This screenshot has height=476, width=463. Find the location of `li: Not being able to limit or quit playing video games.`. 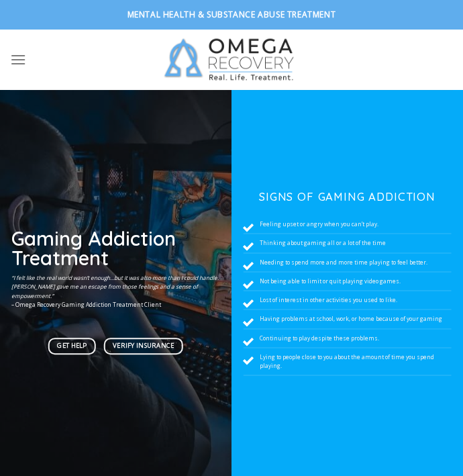

li: Not being able to limit or quit playing video games. is located at coordinates (347, 281).